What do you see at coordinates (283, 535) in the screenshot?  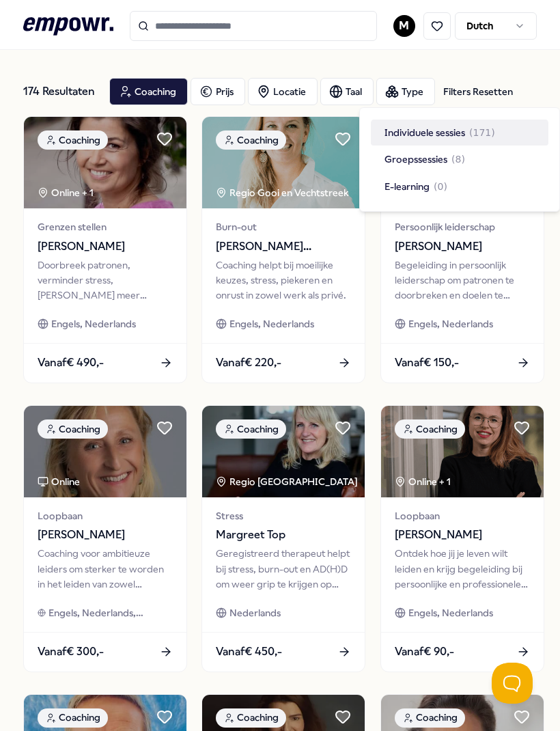 I see `span: Margreet Top` at bounding box center [283, 535].